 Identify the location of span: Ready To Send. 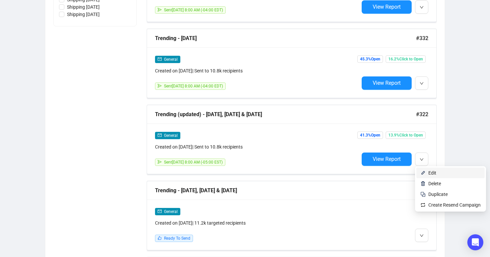
(177, 238).